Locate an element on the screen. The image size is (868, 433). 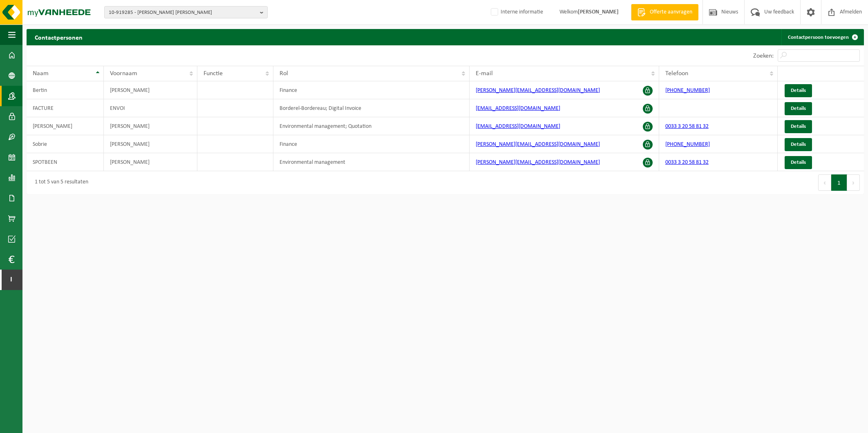
label: Interne informatie is located at coordinates (516, 12).